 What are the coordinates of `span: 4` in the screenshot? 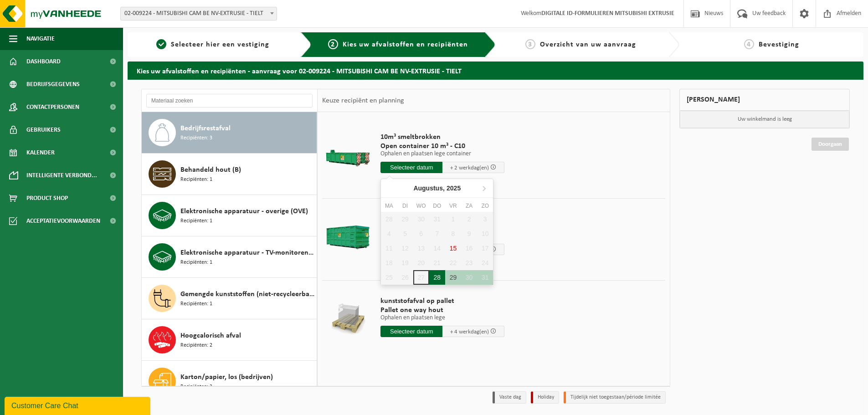 It's located at (749, 44).